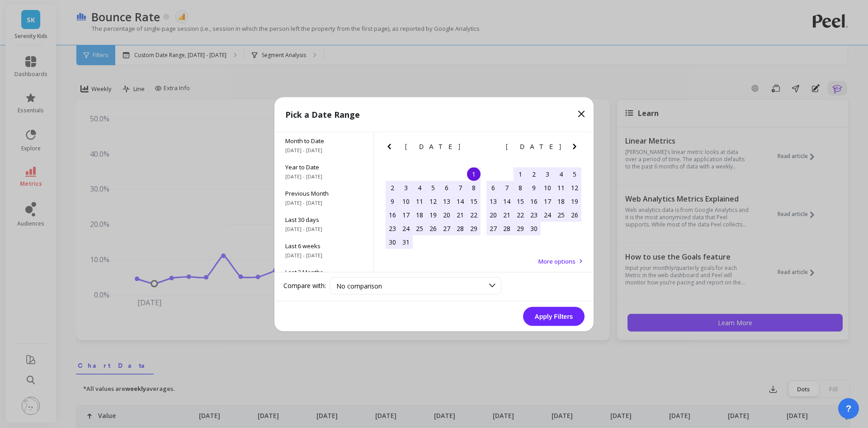  I want to click on div: Choose Sunday, March 30th, 2025, so click(393, 241).